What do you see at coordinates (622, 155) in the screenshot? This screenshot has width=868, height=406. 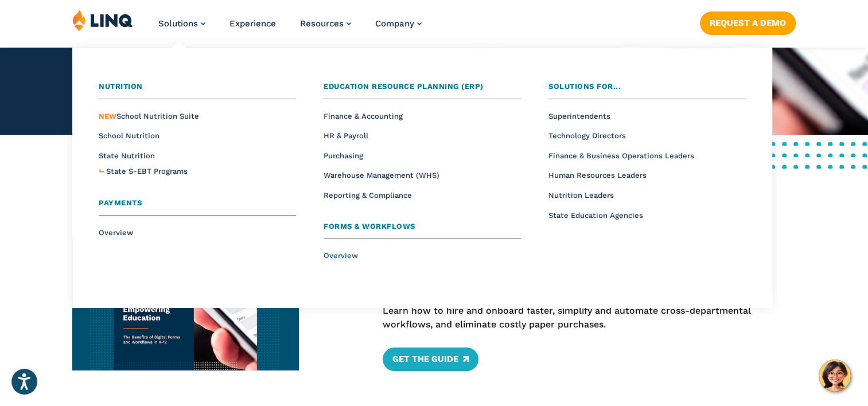 I see `a: Finance & Business Operations Leaders` at bounding box center [622, 155].